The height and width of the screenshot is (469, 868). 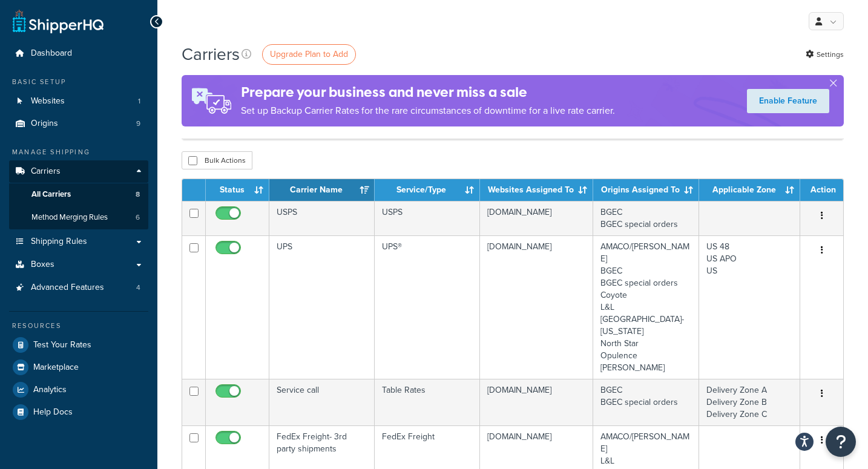 I want to click on span: Carriers, so click(x=46, y=172).